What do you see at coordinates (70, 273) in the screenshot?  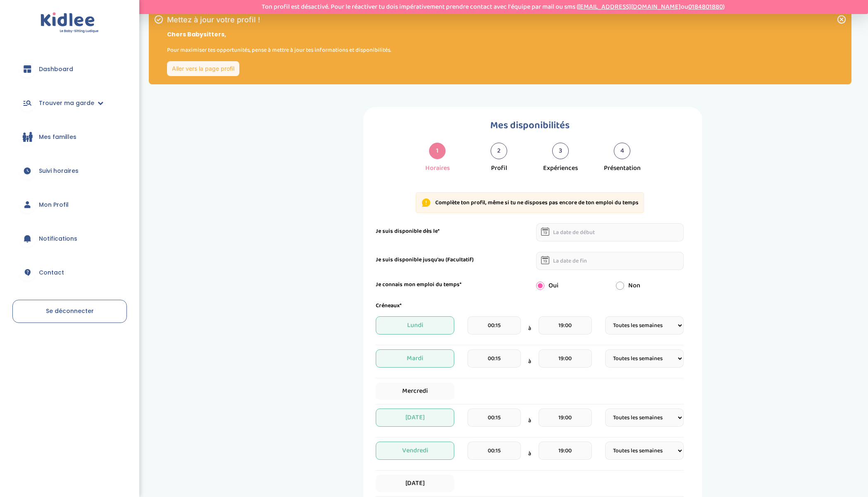 I see `a: Contact` at bounding box center [70, 273].